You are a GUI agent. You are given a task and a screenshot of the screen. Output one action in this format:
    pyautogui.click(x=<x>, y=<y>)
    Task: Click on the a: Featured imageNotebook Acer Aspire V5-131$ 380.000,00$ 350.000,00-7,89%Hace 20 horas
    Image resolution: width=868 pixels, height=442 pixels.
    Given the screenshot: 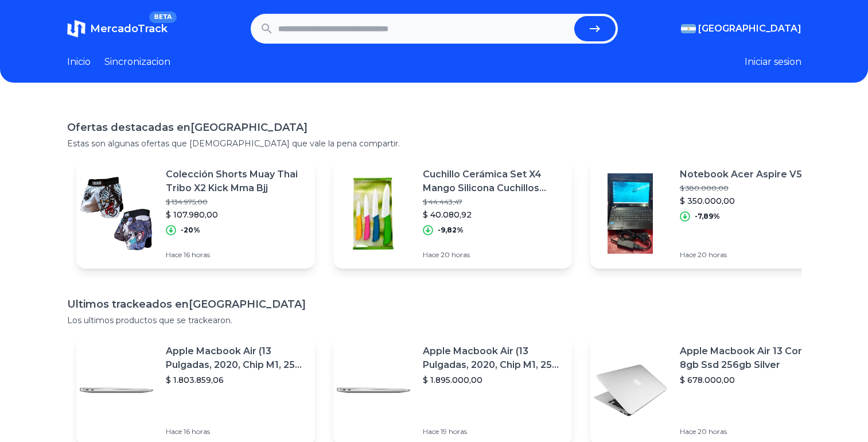 What is the action you would take?
    pyautogui.click(x=709, y=214)
    